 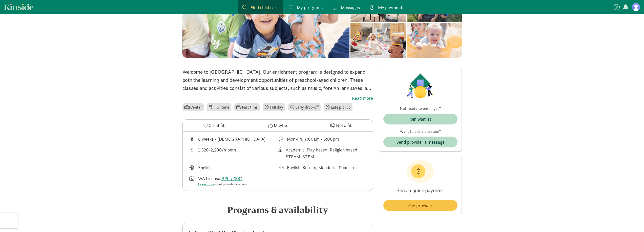 I want to click on p: Not ready to enroll yet?, so click(x=420, y=109).